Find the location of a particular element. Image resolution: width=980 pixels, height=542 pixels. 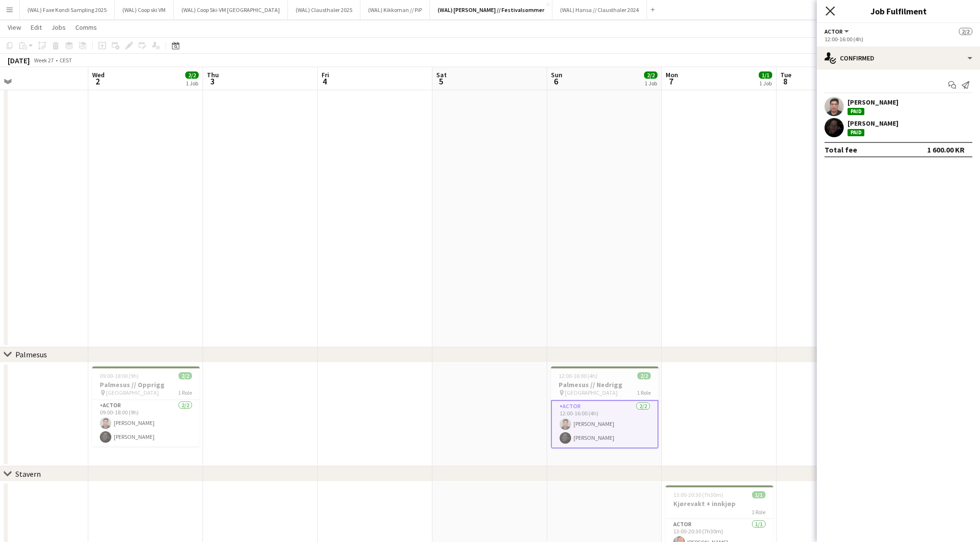

div: Confirmed is located at coordinates (899, 58).